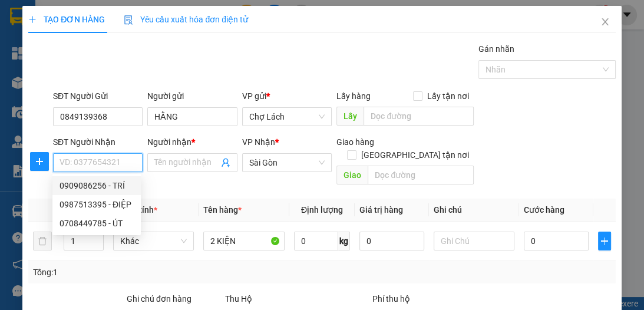  Describe the element at coordinates (153, 241) in the screenshot. I see `span: Khác` at that location.